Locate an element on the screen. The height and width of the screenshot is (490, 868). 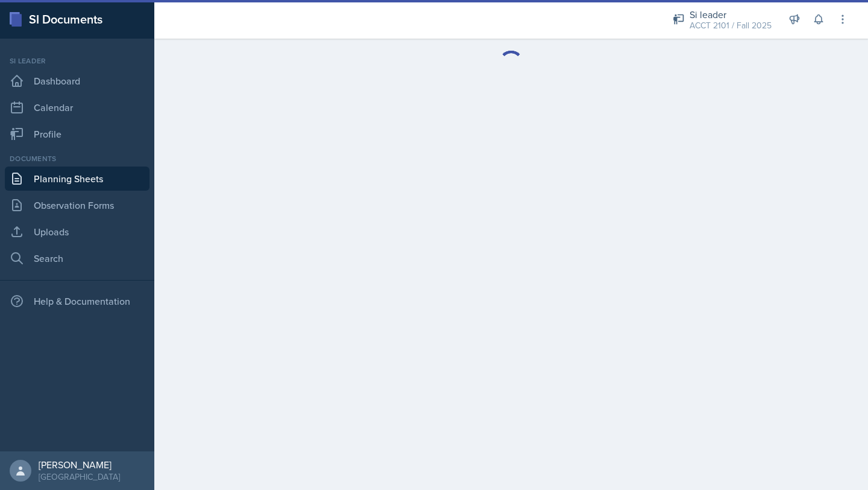
div: ACCT 2101 / Fall 2025 is located at coordinates (731, 25).